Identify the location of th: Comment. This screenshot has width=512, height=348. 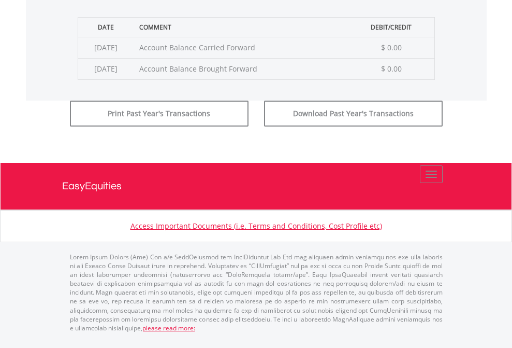
(241, 27).